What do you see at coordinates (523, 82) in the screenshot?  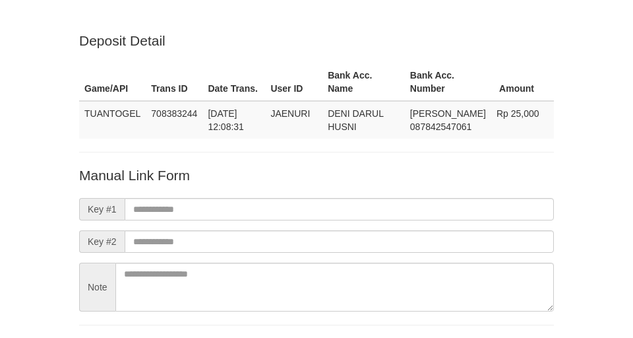 I see `th: Amount` at bounding box center [523, 82].